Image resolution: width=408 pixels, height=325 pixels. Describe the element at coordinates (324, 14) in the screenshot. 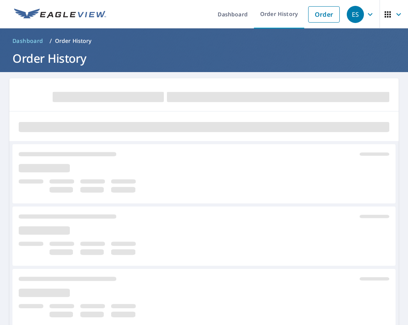

I see `a: Order` at that location.